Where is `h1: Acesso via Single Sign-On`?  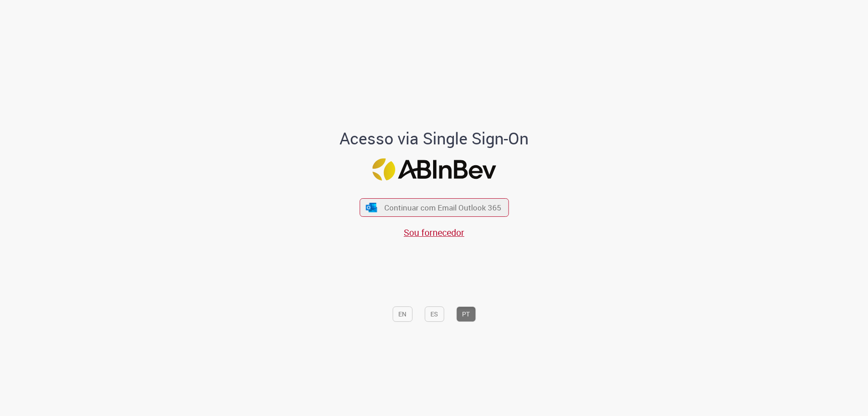
h1: Acesso via Single Sign-On is located at coordinates (434, 138).